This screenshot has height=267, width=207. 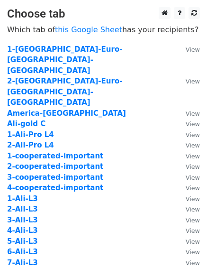 I want to click on strong: Ali-gold C, so click(x=26, y=124).